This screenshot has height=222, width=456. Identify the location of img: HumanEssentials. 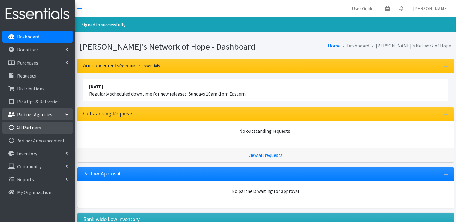
(38, 14).